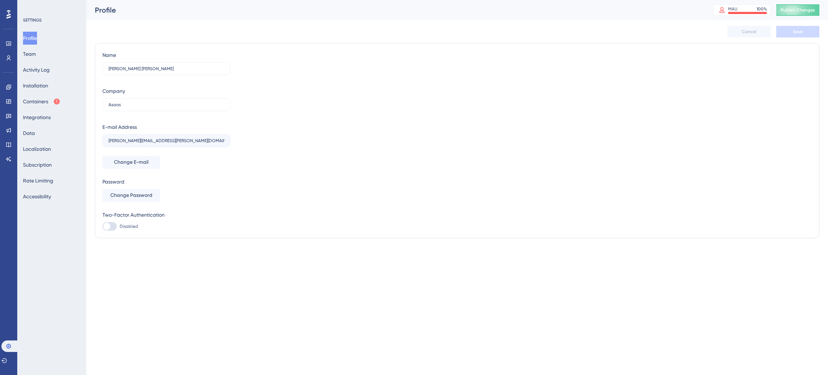 Image resolution: width=828 pixels, height=375 pixels. I want to click on button: Publish Changes, so click(798, 10).